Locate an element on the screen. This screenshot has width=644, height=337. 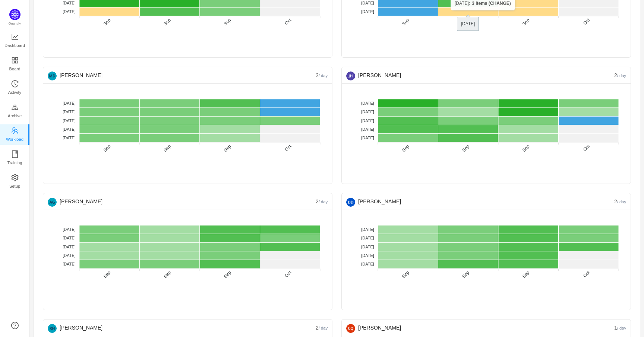
img: 011b25ce8102929a1417d731788fb5a2 is located at coordinates (350, 202).